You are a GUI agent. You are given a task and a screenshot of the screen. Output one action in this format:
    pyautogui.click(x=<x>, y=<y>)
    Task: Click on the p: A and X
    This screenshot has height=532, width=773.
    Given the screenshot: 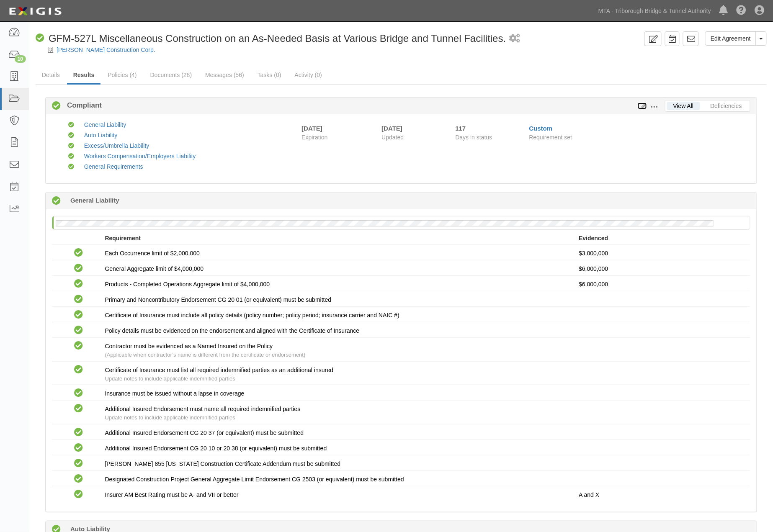 What is the action you would take?
    pyautogui.click(x=661, y=494)
    